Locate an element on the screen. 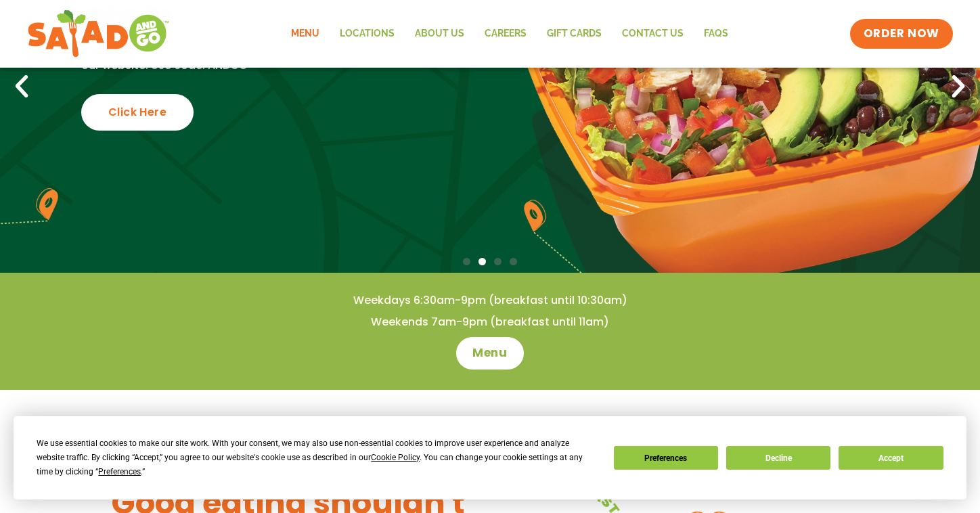 Image resolution: width=980 pixels, height=513 pixels. a: FAQs is located at coordinates (716, 34).